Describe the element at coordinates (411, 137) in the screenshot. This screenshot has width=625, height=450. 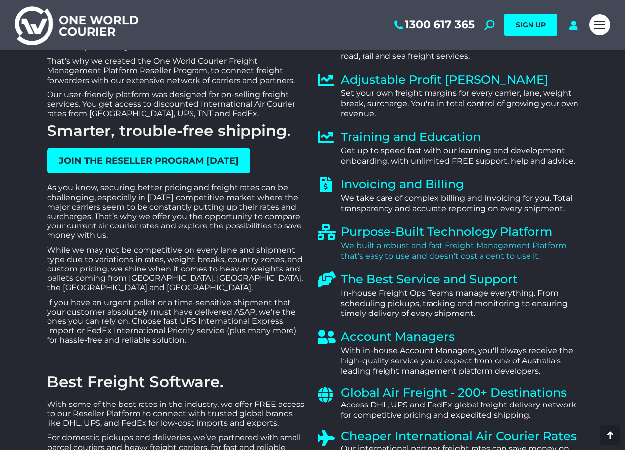
I see `a: Training and Education` at that location.